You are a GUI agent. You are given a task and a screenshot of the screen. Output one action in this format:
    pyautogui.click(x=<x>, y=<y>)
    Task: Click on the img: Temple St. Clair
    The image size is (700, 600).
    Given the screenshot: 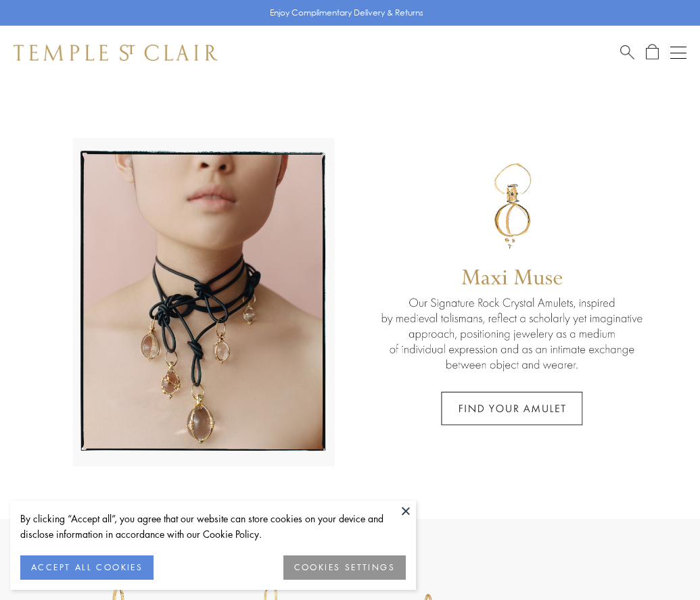 What is the action you would take?
    pyautogui.click(x=116, y=53)
    